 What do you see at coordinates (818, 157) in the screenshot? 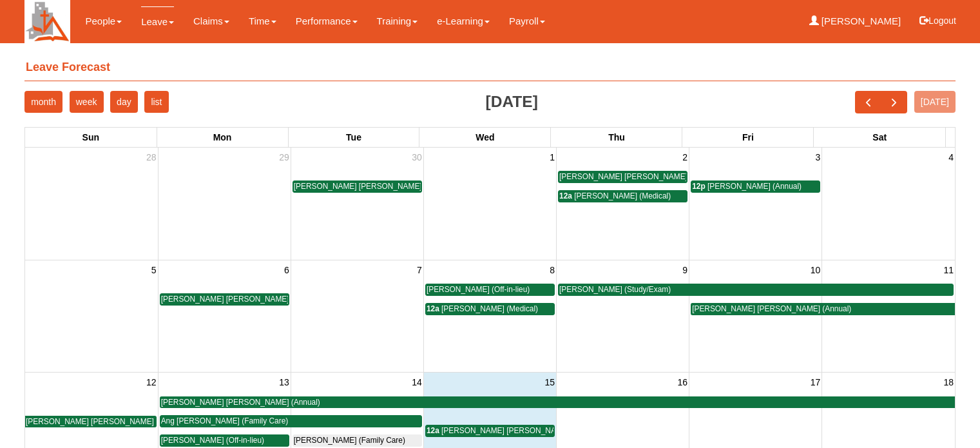
I see `span: 3` at bounding box center [818, 157].